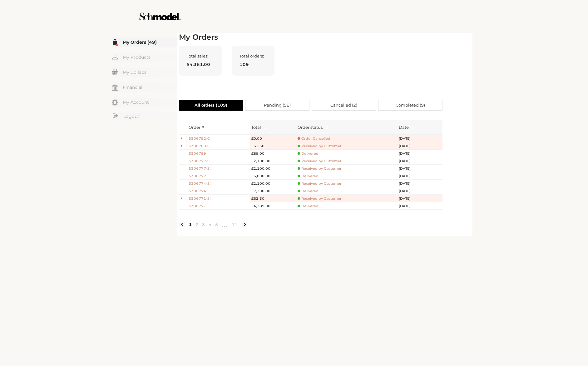 This screenshot has width=588, height=366. I want to click on span: 5306771-S1, so click(199, 198).